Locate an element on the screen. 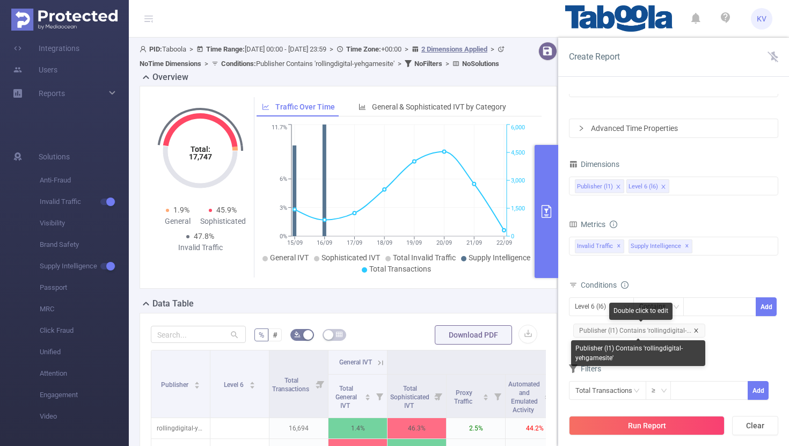 This screenshot has height=446, width=789. b: No Solutions is located at coordinates (480, 63).